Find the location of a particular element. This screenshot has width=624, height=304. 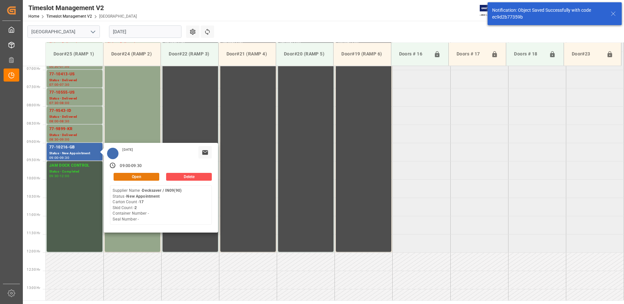

div: Door#19 (RAMP 6) is located at coordinates (362, 54).